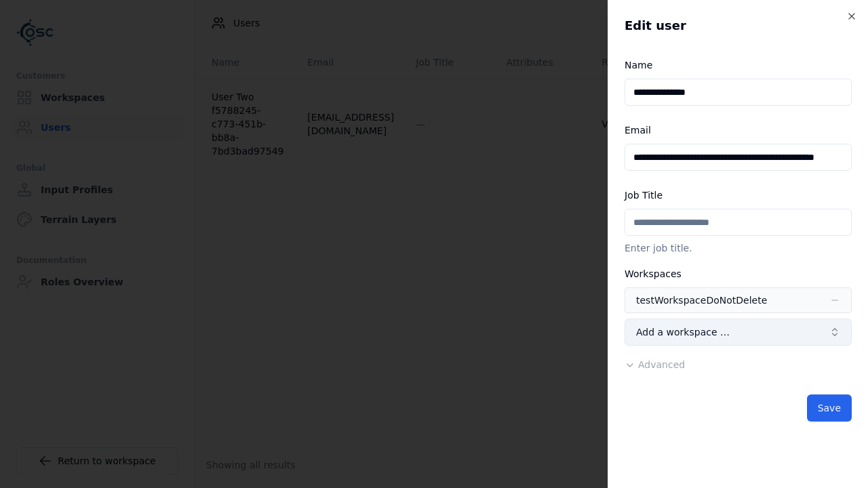  What do you see at coordinates (661, 364) in the screenshot?
I see `span: Advanced` at bounding box center [661, 364].